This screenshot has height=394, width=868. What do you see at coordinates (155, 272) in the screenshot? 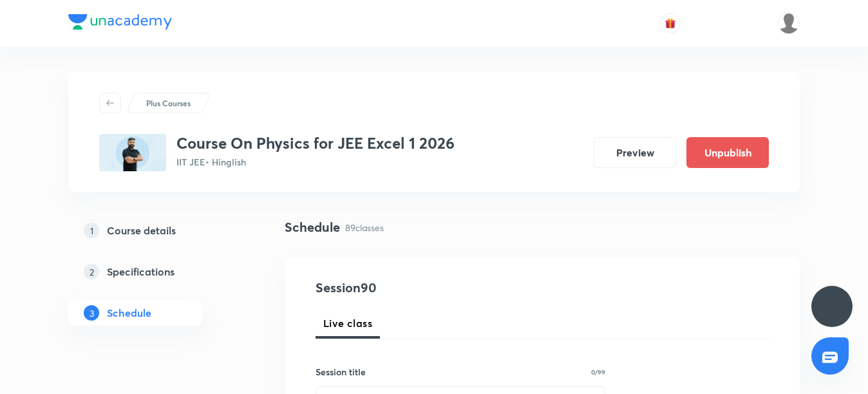
I see `a: 2Specifications` at bounding box center [155, 272].